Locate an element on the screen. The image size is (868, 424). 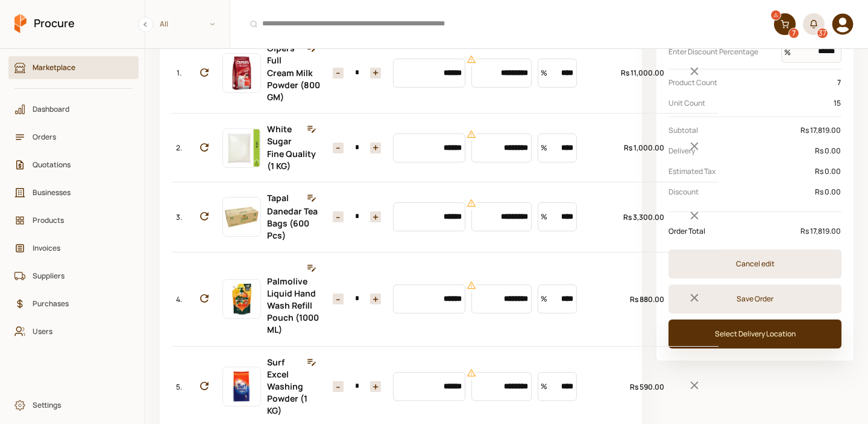
div: 37 is located at coordinates (823, 33).